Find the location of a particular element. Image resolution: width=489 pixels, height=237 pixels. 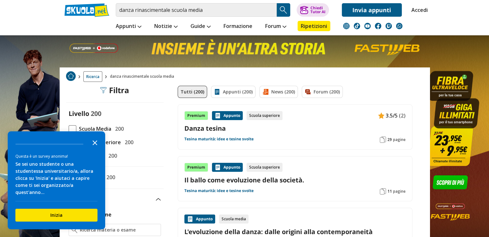

span: 29 is located at coordinates (389, 139).